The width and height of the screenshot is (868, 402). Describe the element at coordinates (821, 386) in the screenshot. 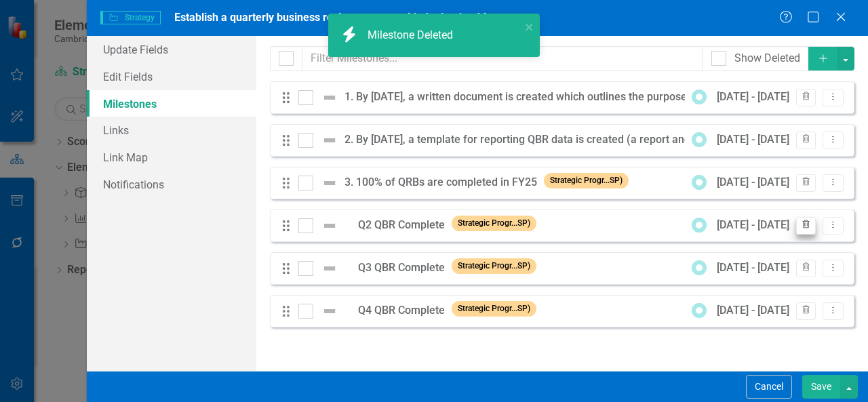

I see `button: Save` at that location.